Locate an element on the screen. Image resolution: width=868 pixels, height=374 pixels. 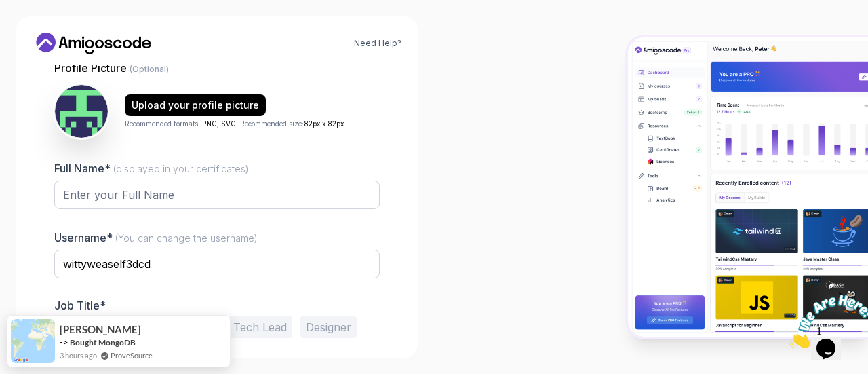
p: Job Title* is located at coordinates (217, 306).